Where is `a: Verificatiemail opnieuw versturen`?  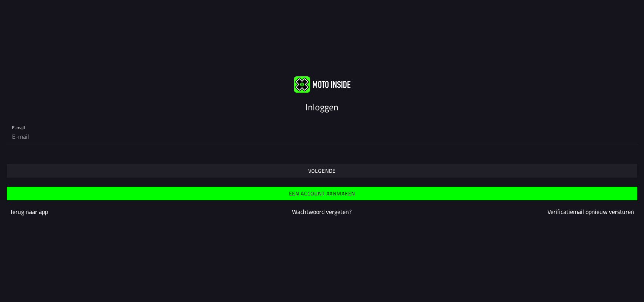
a: Verificatiemail opnieuw versturen is located at coordinates (591, 211).